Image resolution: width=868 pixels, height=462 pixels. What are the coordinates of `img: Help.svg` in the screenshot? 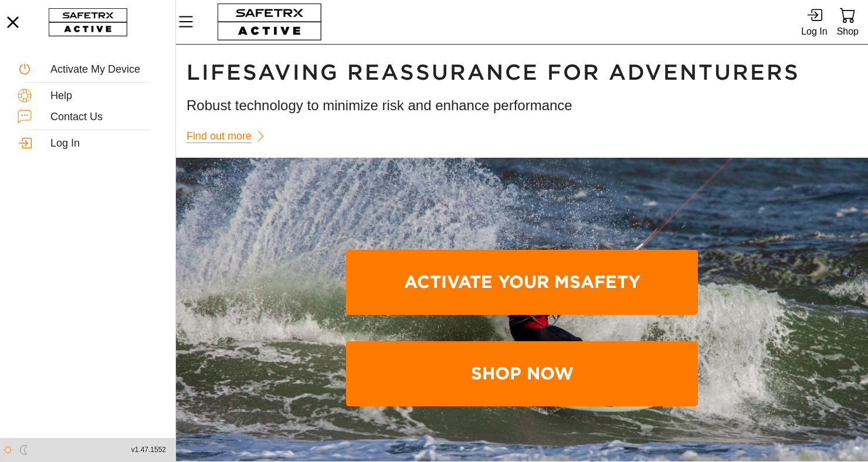 It's located at (25, 95).